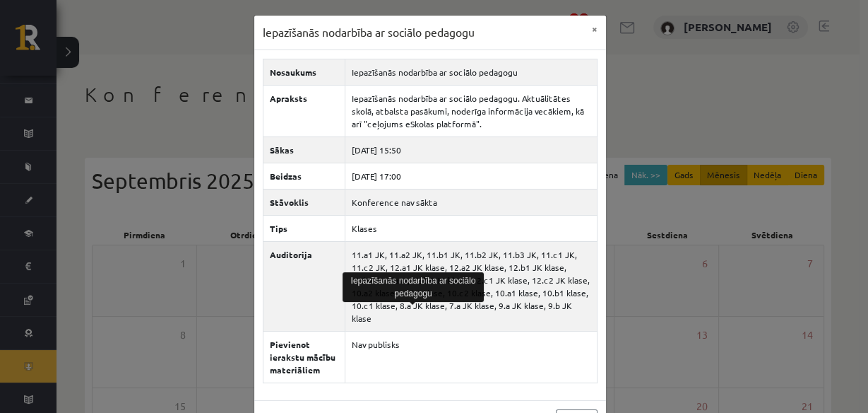  What do you see at coordinates (303, 149) in the screenshot?
I see `th: Sākas` at bounding box center [303, 149].